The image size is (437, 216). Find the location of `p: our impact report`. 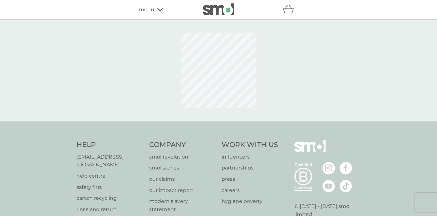

p: our impact report is located at coordinates (182, 190).